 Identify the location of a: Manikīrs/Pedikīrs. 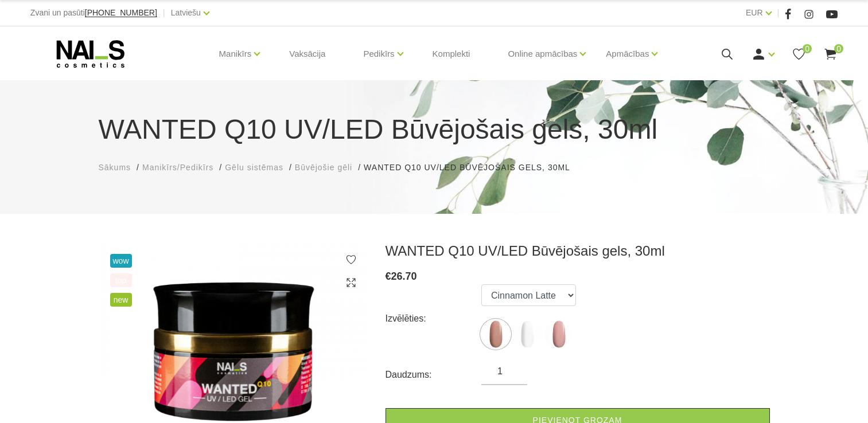
(178, 168).